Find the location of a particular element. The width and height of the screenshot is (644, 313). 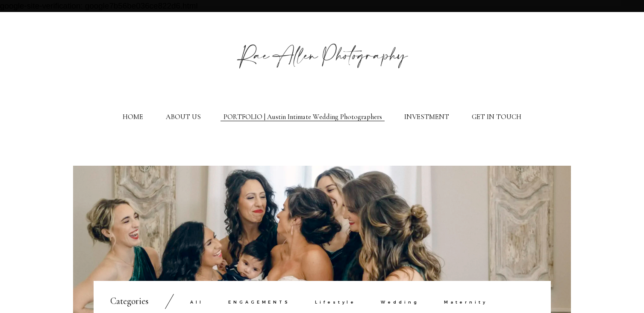

a: INVESTMENT is located at coordinates (427, 117).